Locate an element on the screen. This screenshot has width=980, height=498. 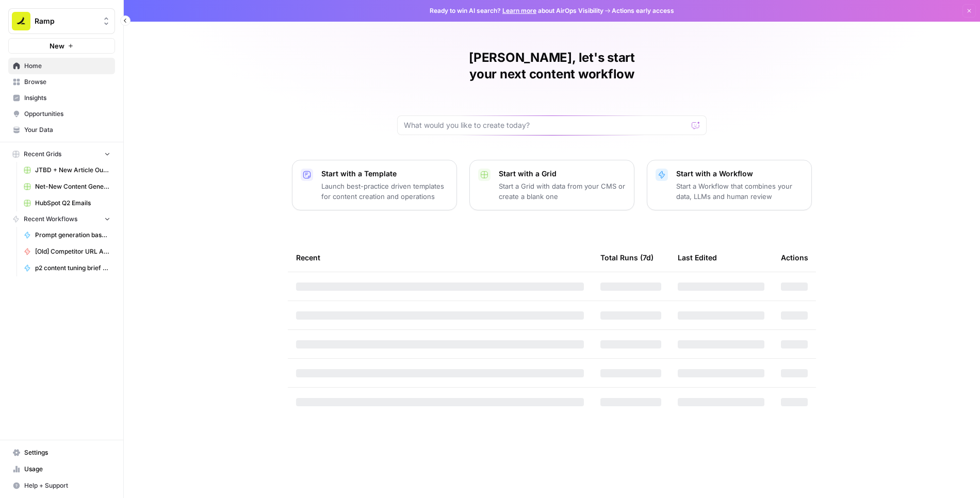
div: Recent is located at coordinates (440, 257).